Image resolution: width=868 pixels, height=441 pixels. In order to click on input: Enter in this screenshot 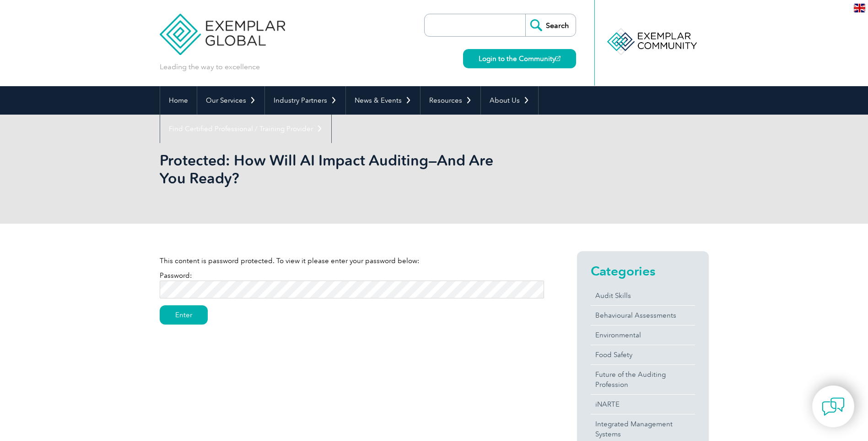, I will do `click(184, 315)`.